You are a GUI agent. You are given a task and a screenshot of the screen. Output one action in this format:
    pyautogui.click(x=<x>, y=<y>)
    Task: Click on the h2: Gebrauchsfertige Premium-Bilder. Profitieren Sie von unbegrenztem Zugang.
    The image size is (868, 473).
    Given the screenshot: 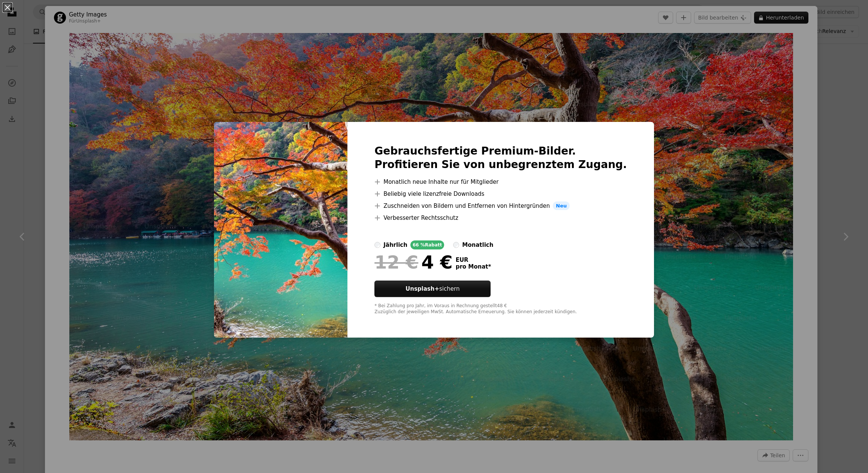 What is the action you would take?
    pyautogui.click(x=501, y=158)
    